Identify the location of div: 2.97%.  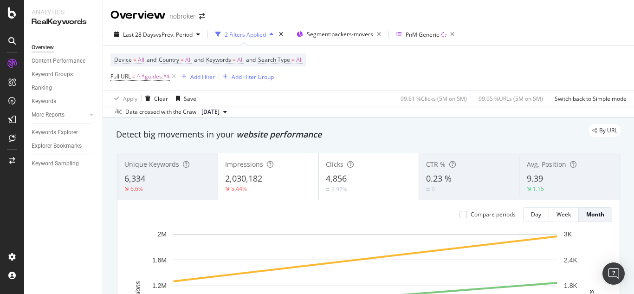
(339, 189).